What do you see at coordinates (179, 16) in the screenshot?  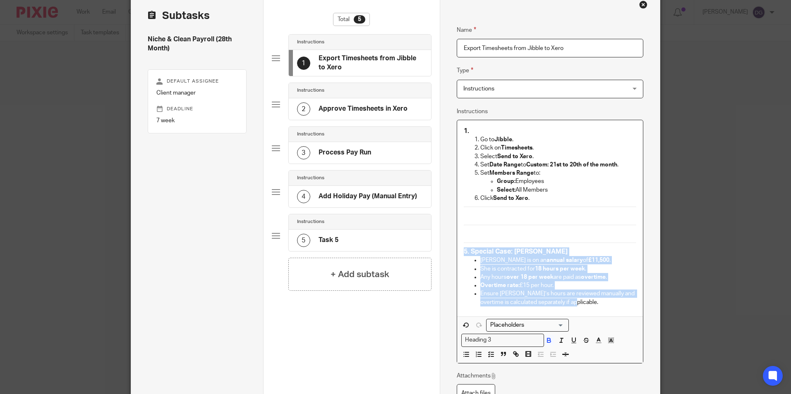 I see `h2: Subtasks` at bounding box center [179, 16].